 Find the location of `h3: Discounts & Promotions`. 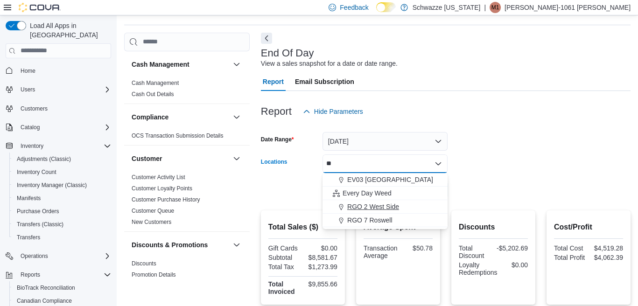

h3: Discounts & Promotions is located at coordinates (169, 245).